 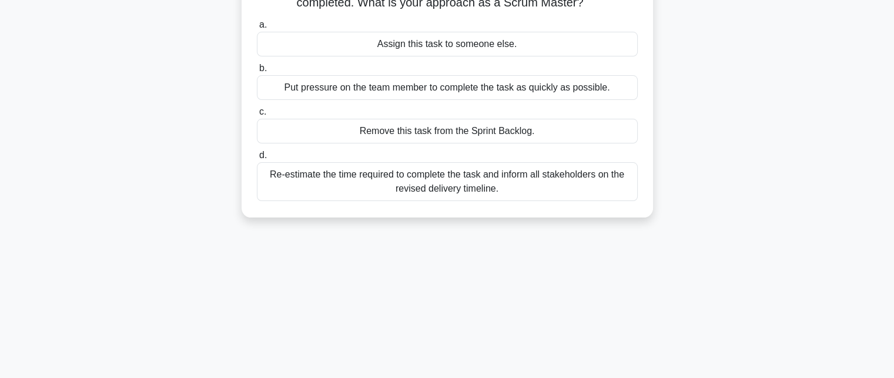 What do you see at coordinates (263, 155) in the screenshot?
I see `span: d.` at bounding box center [263, 155].